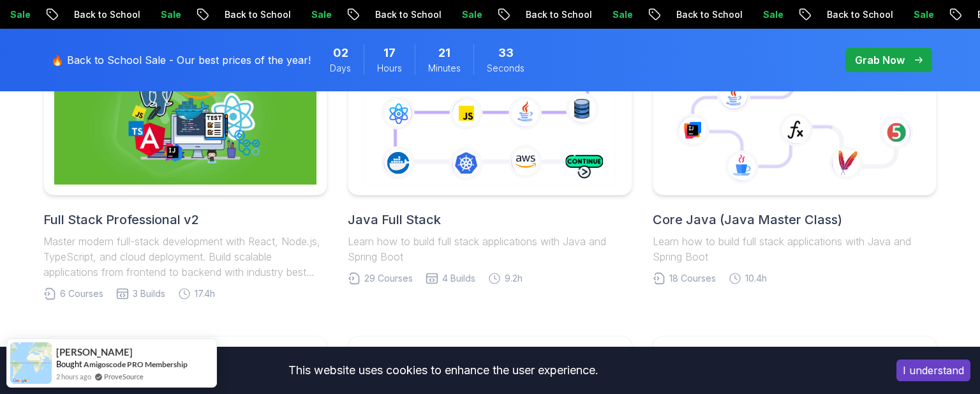 The height and width of the screenshot is (394, 980). Describe the element at coordinates (692, 278) in the screenshot. I see `span: 18 Courses` at that location.